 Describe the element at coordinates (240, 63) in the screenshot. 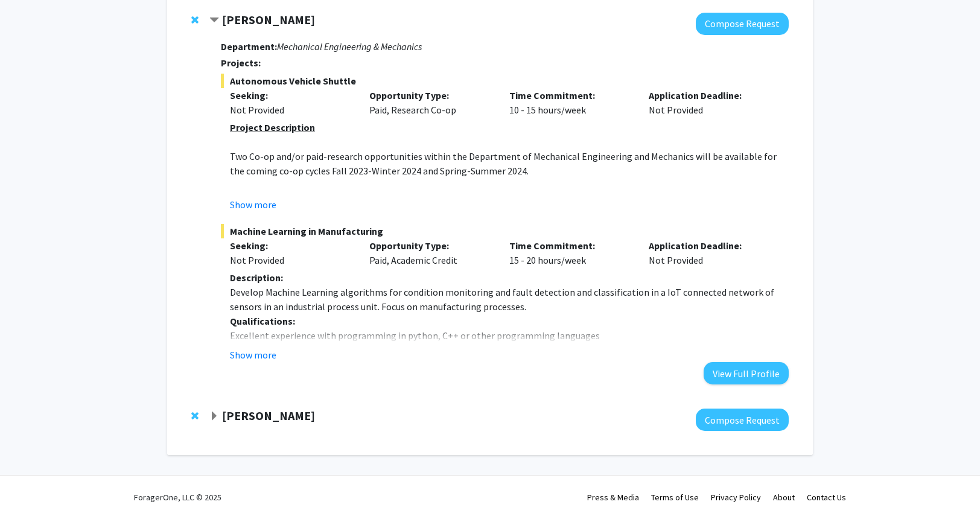

I see `strong: Projects:` at that location.